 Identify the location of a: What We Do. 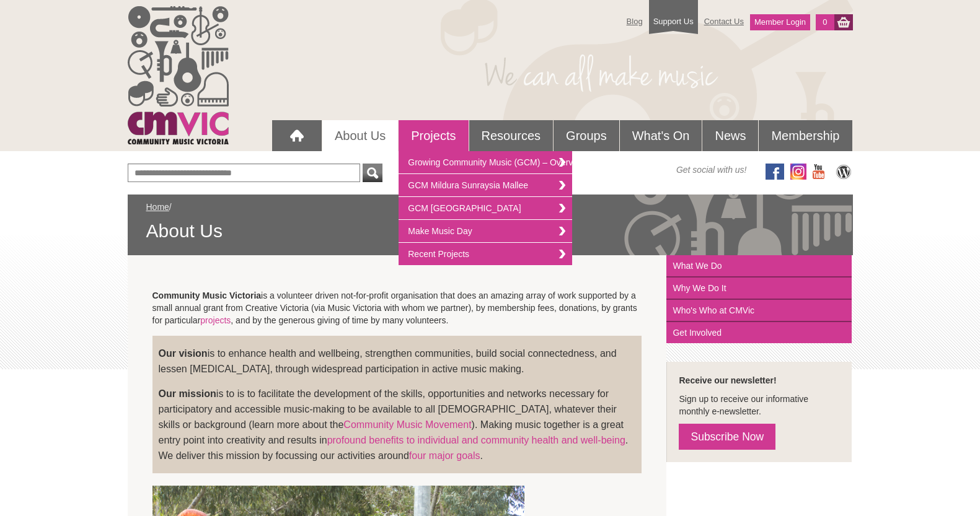
(758, 266).